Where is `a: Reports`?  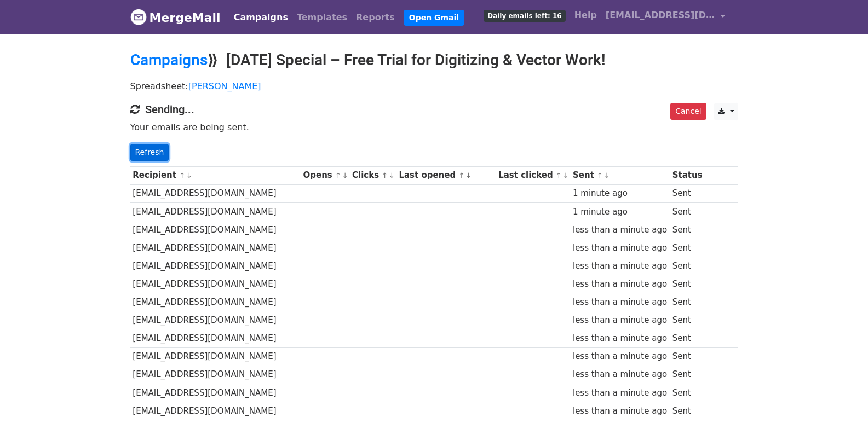 a: Reports is located at coordinates (375, 18).